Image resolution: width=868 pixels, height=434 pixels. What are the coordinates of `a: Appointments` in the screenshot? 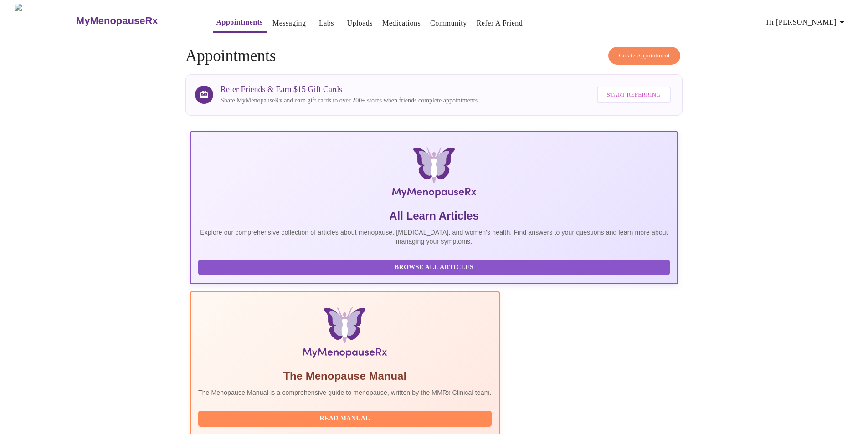 It's located at (240, 22).